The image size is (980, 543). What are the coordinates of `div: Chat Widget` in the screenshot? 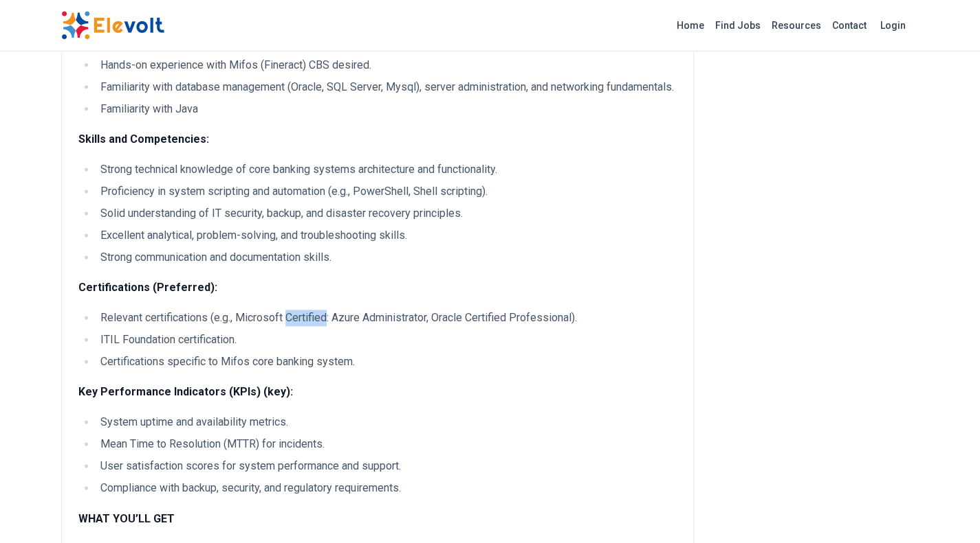 It's located at (945, 510).